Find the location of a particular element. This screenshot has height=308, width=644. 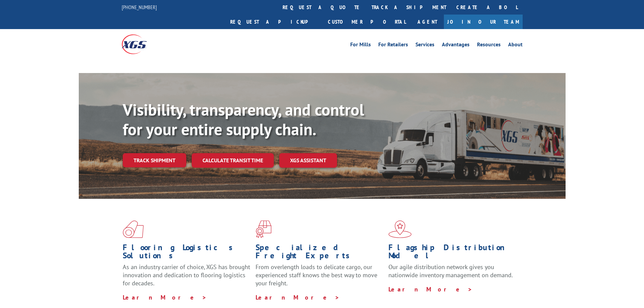

a: Customer Portal is located at coordinates (367, 22).